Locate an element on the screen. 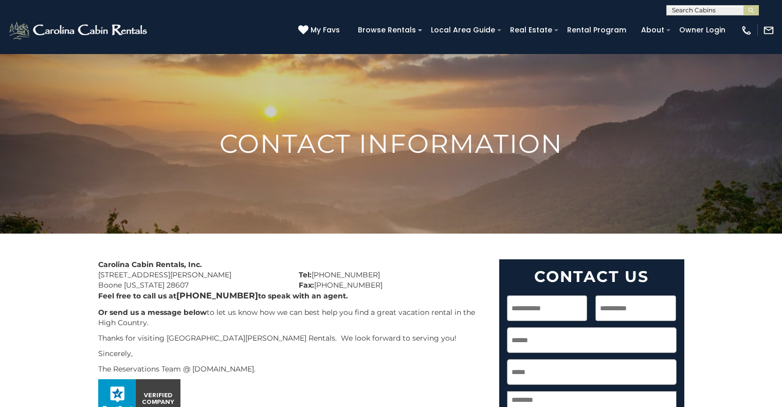  img: phone-regular-white.png is located at coordinates (747, 30).